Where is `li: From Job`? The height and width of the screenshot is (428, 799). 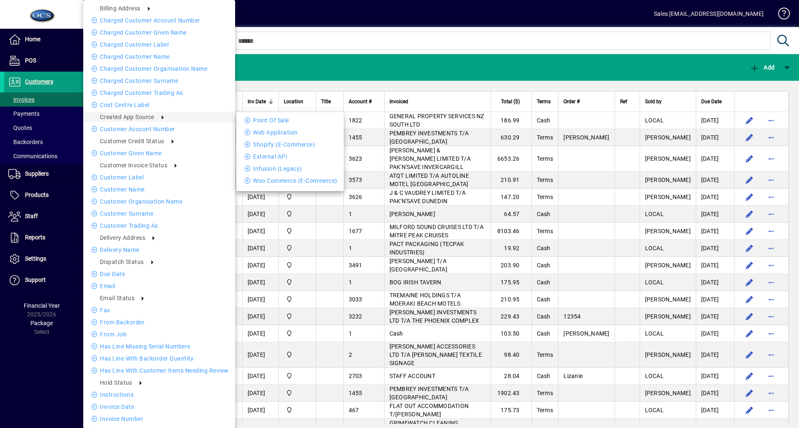 li: From Job is located at coordinates (159, 334).